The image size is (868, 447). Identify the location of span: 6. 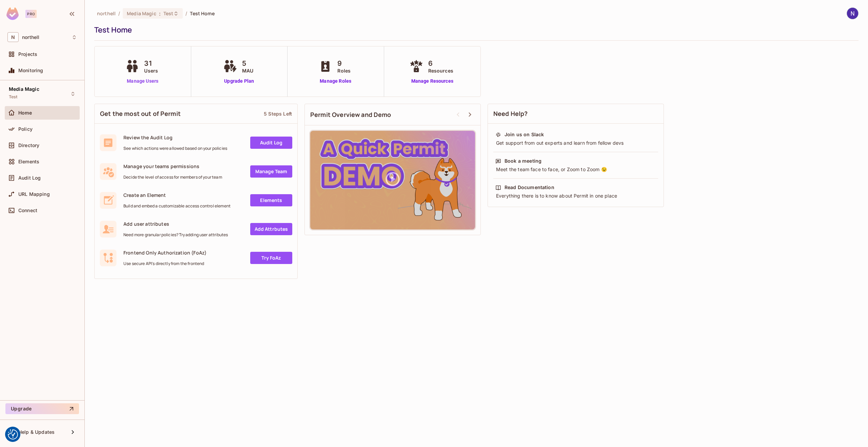
(441, 64).